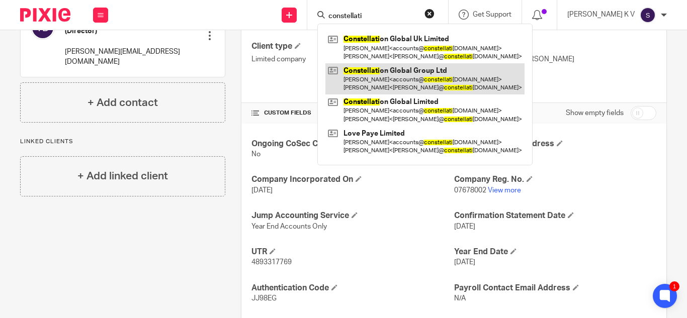  I want to click on h4: UTR, so click(353, 252).